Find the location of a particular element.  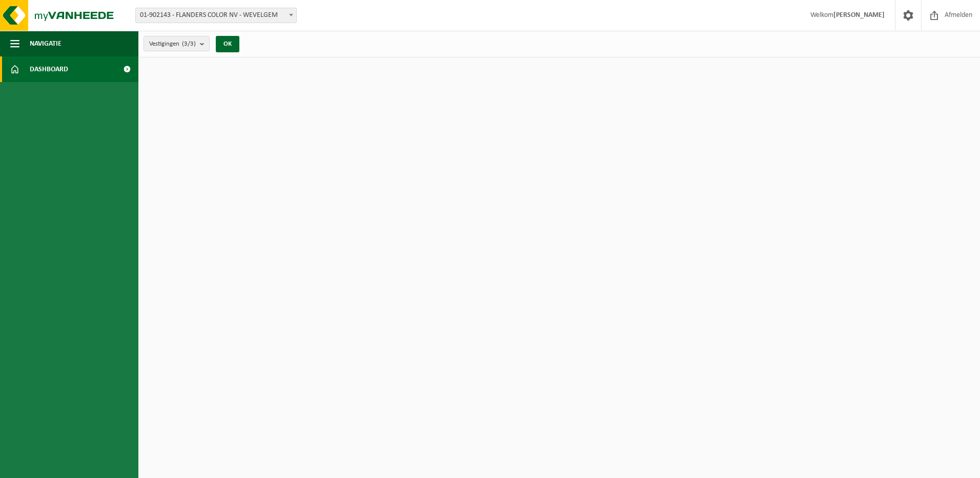

button: OK is located at coordinates (227, 44).